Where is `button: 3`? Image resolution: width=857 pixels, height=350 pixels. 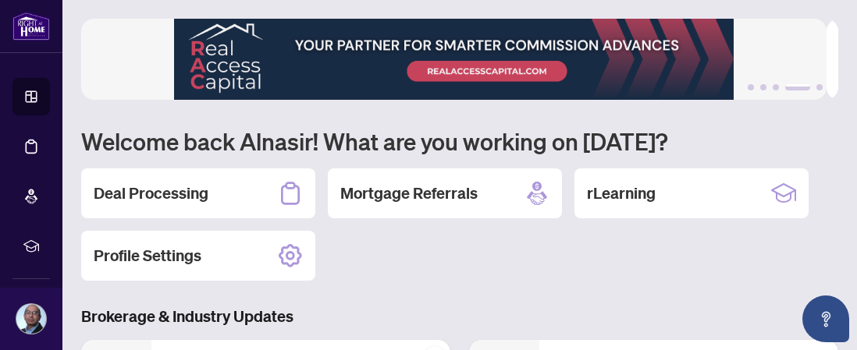 button: 3 is located at coordinates (776, 87).